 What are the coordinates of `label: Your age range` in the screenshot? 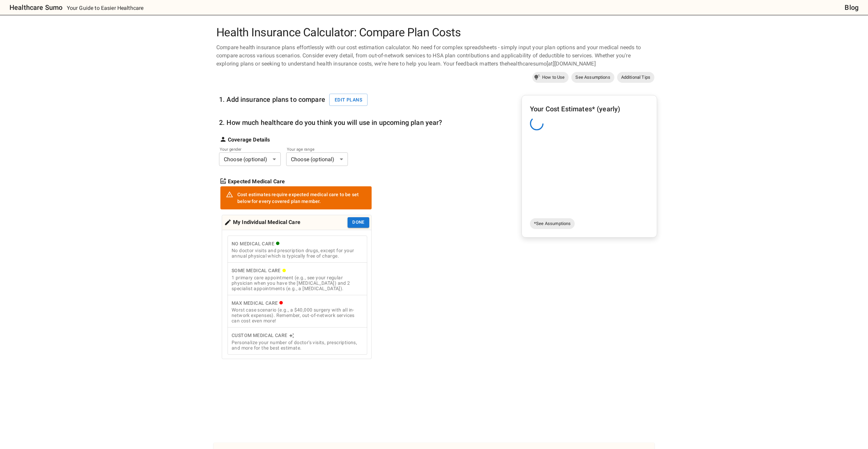 It's located at (313, 149).